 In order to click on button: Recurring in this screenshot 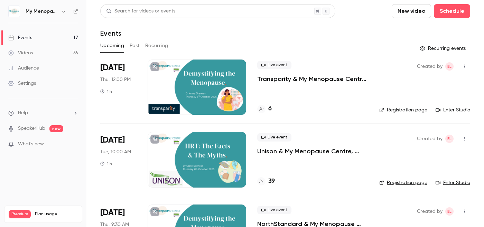, I will do `click(157, 46)`.